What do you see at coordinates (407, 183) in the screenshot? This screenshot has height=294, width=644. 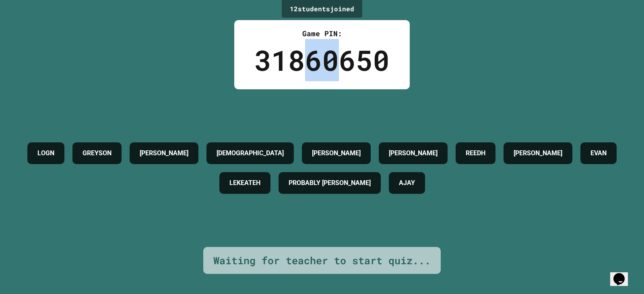 I see `h4: AJAY` at bounding box center [407, 183].